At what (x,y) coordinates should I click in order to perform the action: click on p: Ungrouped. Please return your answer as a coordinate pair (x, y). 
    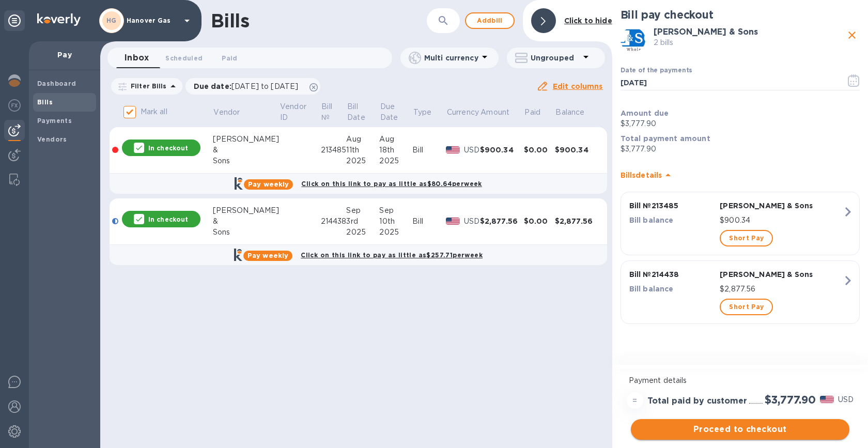
    Looking at the image, I should click on (555, 58).